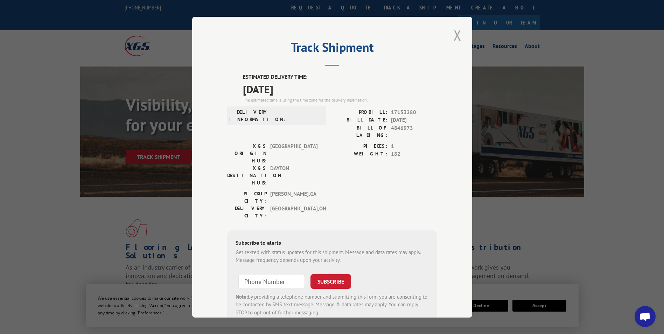  I want to click on div: Get texted with status updates for this shipment. Message and data rates may apply. Message frequ..., so click(332, 256).